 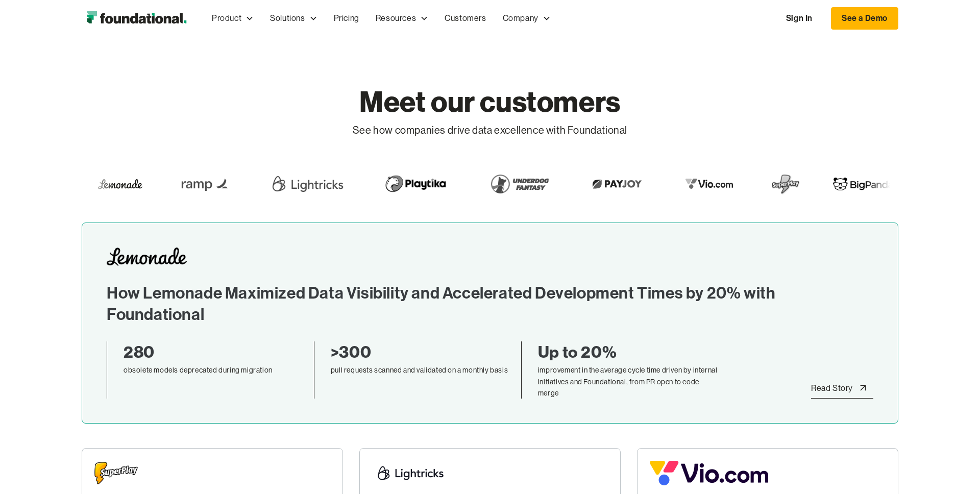 What do you see at coordinates (490, 323) in the screenshot?
I see `a: How Lemonade Maximized Data Visibility and Accelerated Development Times by 20% with Foundational...` at bounding box center [490, 323].